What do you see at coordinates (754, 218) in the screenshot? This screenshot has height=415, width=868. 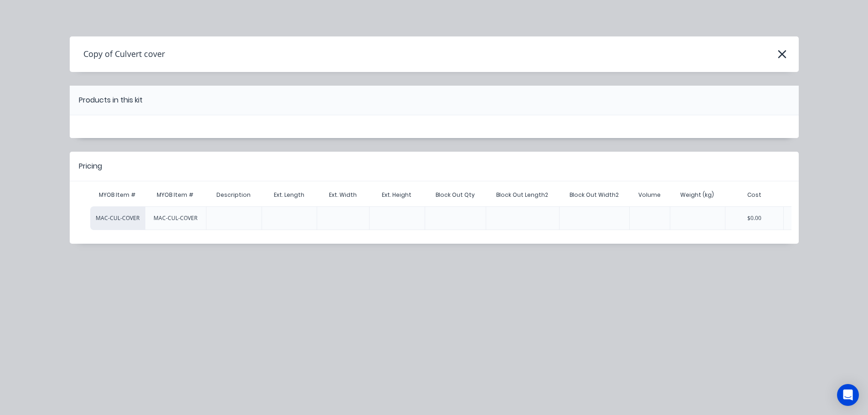 I see `div: $0.00` at bounding box center [754, 218].